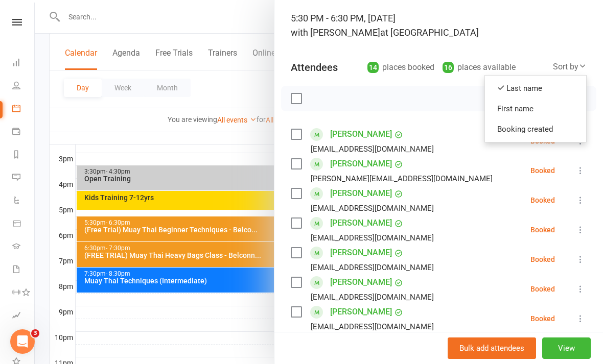 Image resolution: width=603 pixels, height=364 pixels. I want to click on a: Product Sales, so click(23, 224).